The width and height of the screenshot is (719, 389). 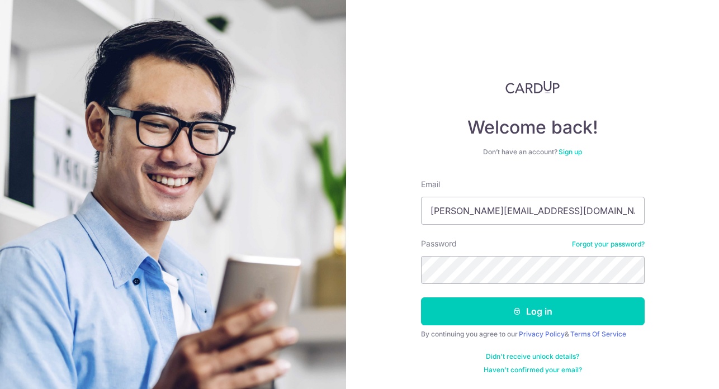 I want to click on div: Don’t have an account?, so click(x=532, y=152).